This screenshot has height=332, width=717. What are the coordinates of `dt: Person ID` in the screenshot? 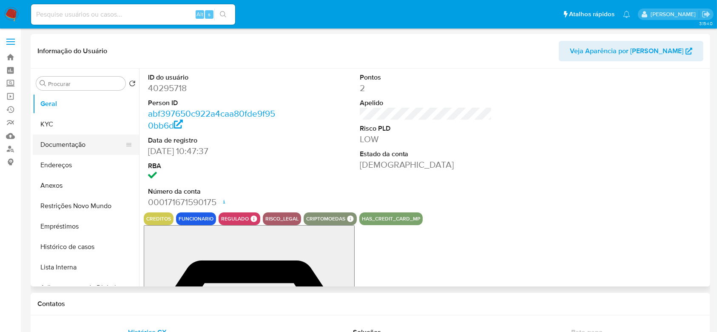 It's located at (214, 103).